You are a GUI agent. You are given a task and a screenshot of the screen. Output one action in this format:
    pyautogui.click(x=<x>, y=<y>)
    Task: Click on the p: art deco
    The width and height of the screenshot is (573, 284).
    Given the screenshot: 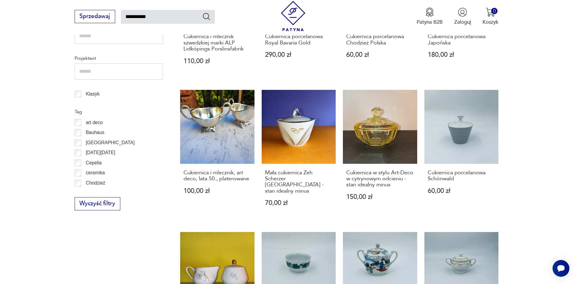 What is the action you would take?
    pyautogui.click(x=94, y=123)
    